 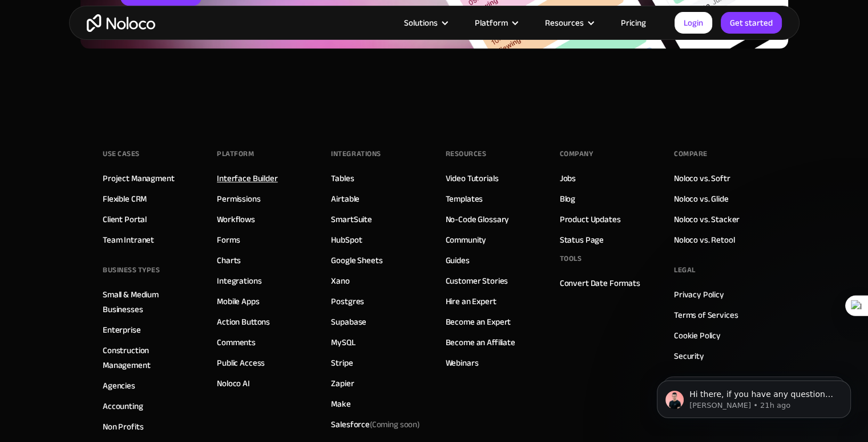 What do you see at coordinates (346, 240) in the screenshot?
I see `a: HubSpot` at bounding box center [346, 240].